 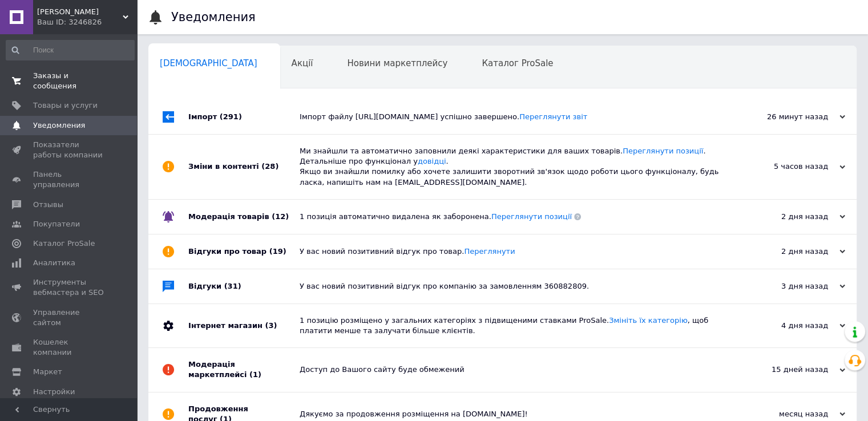 What do you see at coordinates (255, 374) in the screenshot?
I see `span: (1)` at bounding box center [255, 374].